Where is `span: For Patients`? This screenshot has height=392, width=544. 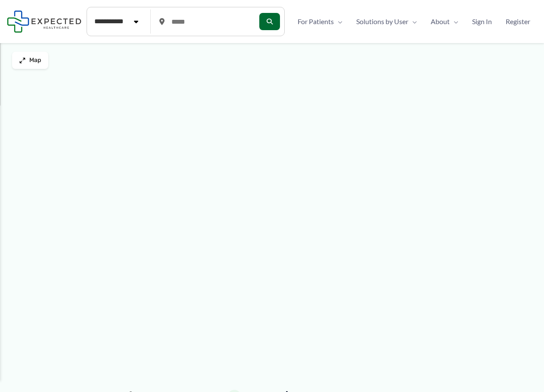
span: For Patients is located at coordinates (316, 22).